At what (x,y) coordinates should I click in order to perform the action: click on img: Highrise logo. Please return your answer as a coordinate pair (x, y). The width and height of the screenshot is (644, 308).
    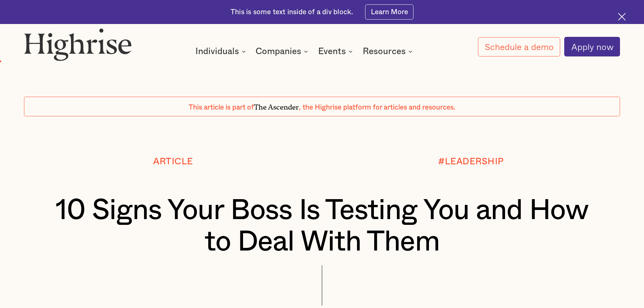
    Looking at the image, I should click on (78, 44).